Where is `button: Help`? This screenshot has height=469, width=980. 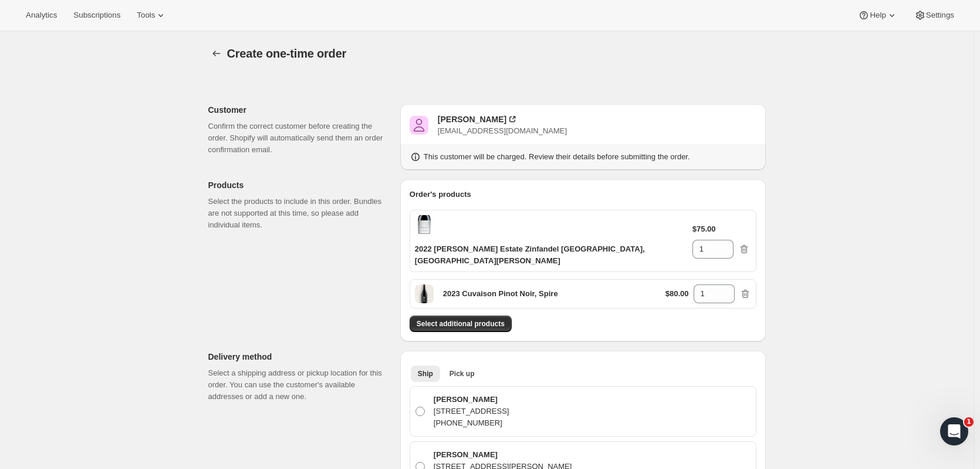
button: Help is located at coordinates (877, 15).